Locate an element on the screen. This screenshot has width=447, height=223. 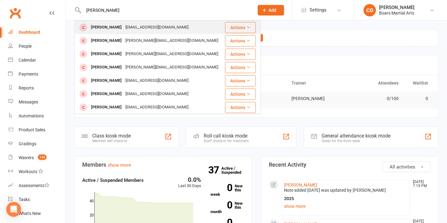
td: 0 is located at coordinates (418, 99).